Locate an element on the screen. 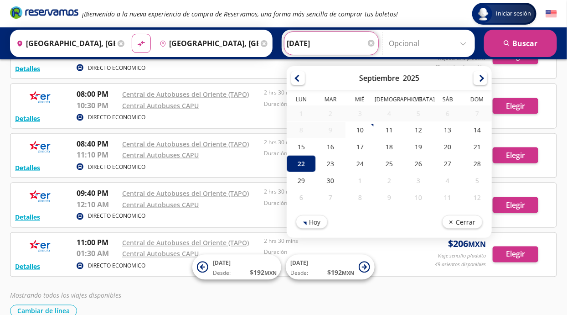  div: 26-Sep-25 is located at coordinates (419, 163).